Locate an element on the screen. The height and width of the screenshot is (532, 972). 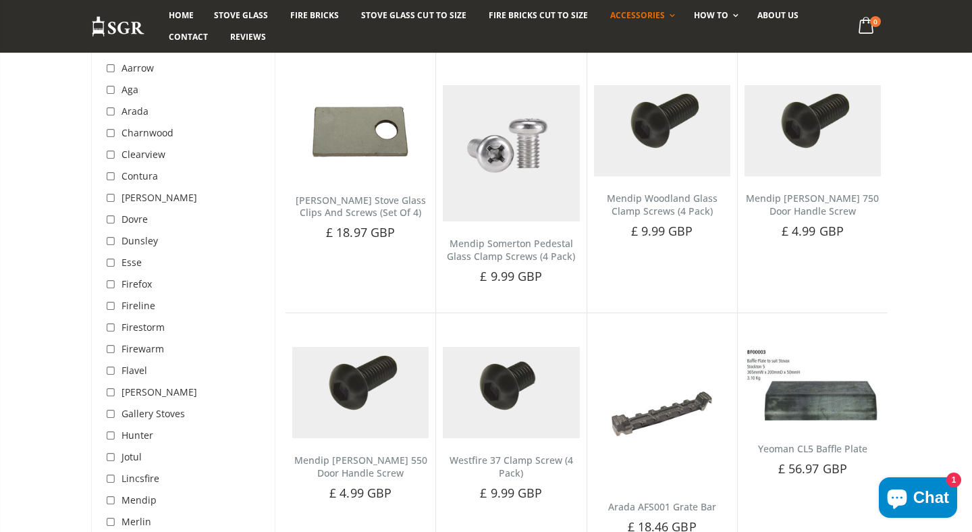
span: Charnwood is located at coordinates (147, 132).